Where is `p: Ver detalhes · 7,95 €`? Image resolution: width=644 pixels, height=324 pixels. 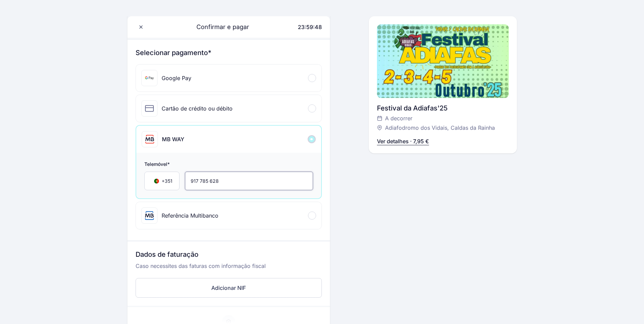
p: Ver detalhes · 7,95 € is located at coordinates (403, 141).